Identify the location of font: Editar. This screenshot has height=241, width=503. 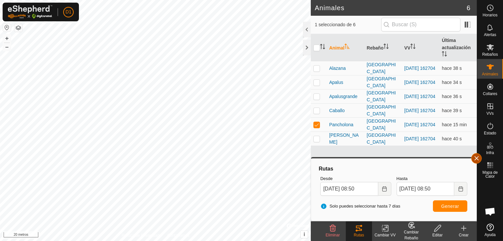
(438, 235).